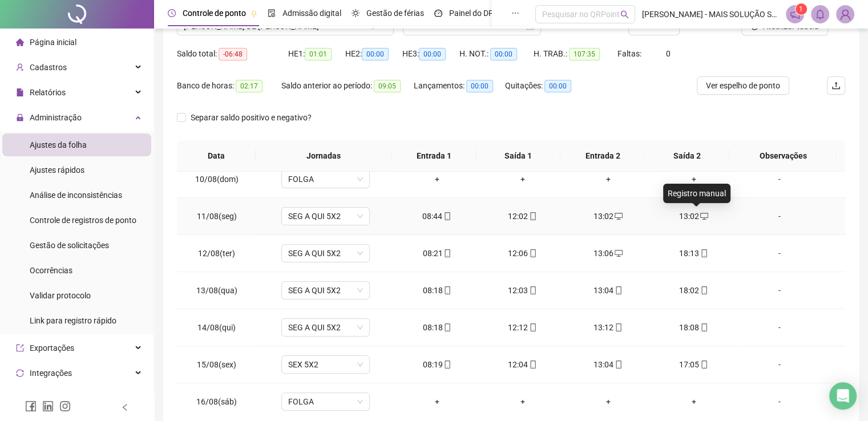  I want to click on span: sun, so click(356, 13).